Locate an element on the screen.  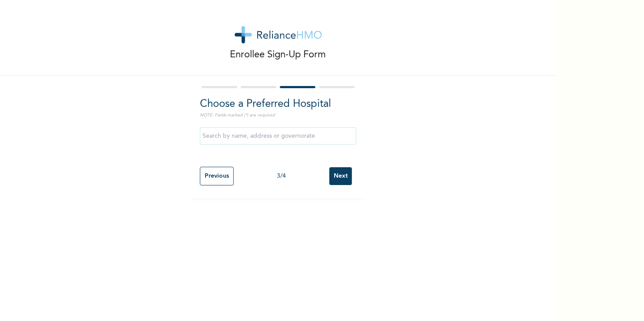
input: Search by name, address or governorate is located at coordinates (278, 136).